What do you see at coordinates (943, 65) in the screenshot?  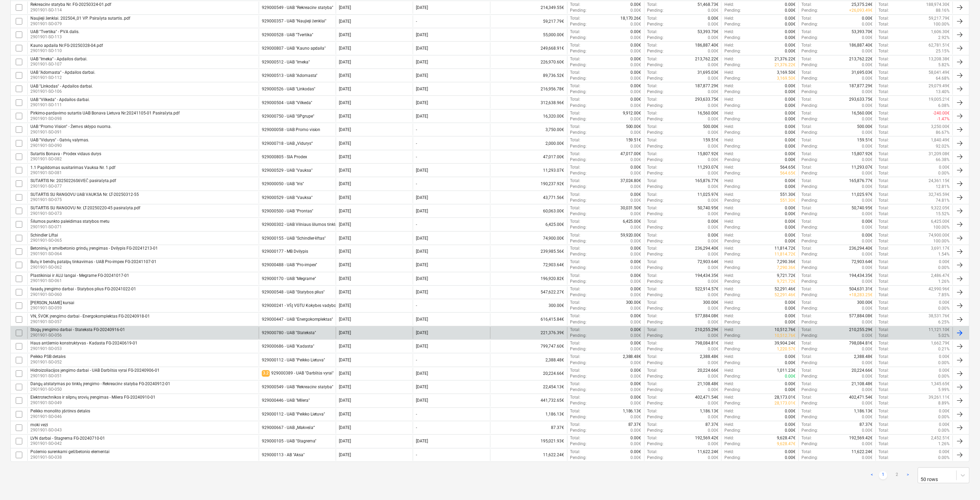 I see `p: 5.82%` at bounding box center [943, 65].